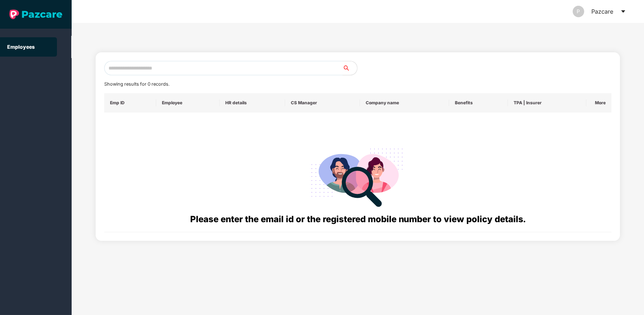 Image resolution: width=644 pixels, height=315 pixels. I want to click on a: Employees, so click(21, 47).